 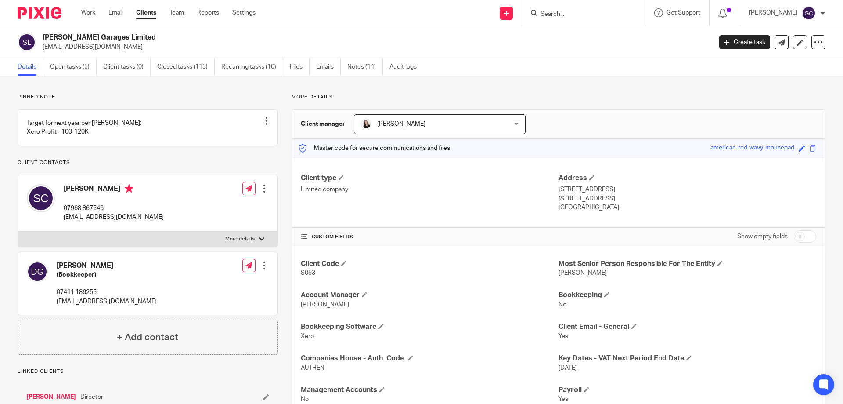 What do you see at coordinates (429, 263) in the screenshot?
I see `h4: Client Code` at bounding box center [429, 263].